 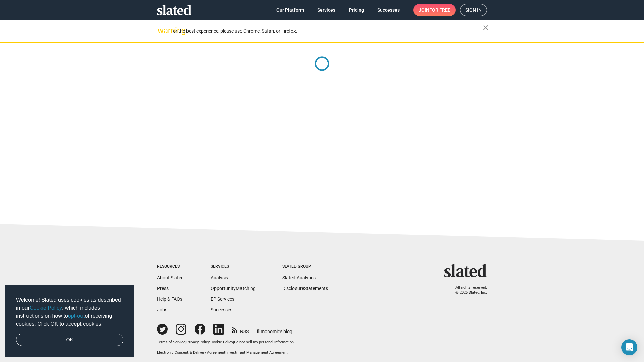 What do you see at coordinates (468, 290) in the screenshot?
I see `p: All rights reserved. © 2025 Slated, Inc.` at bounding box center [468, 290].